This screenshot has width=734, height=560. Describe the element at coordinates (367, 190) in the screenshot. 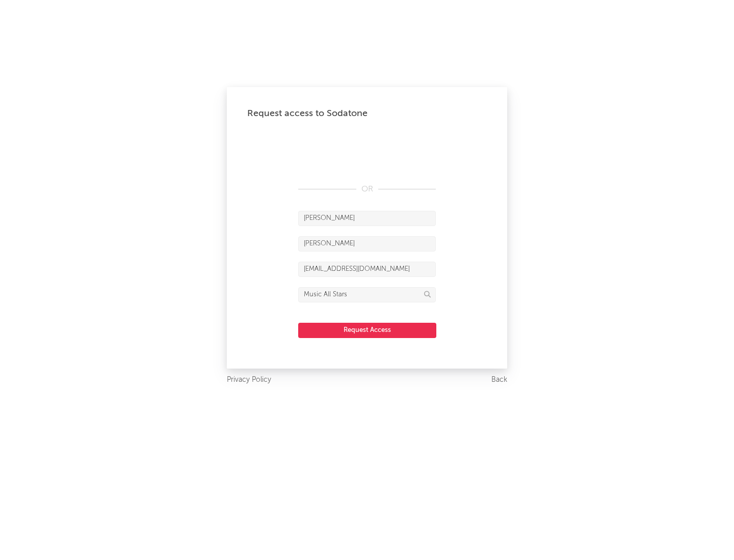

I see `div: OR` at that location.